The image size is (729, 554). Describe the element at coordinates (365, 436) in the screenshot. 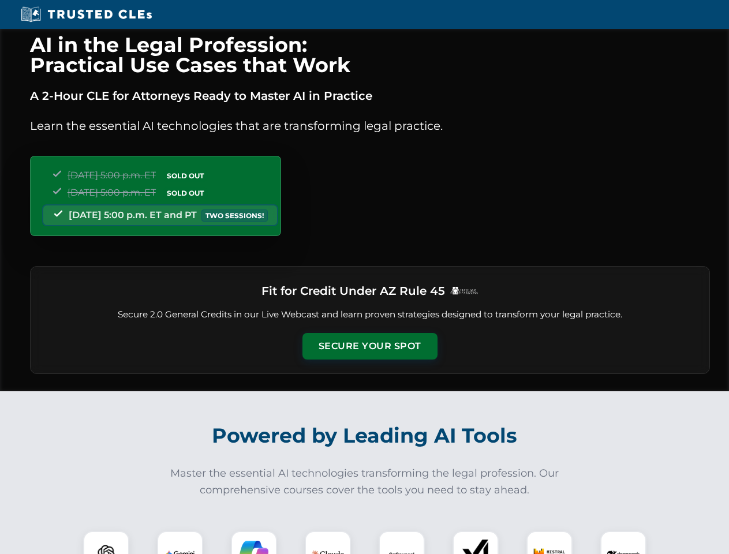

I see `h2: Powered by Leading AI Tools` at that location.